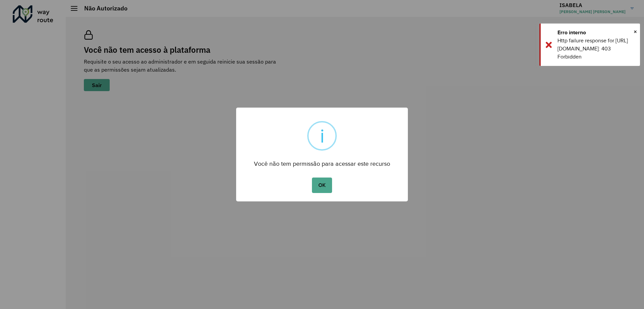  I want to click on button: OK, so click(321, 185).